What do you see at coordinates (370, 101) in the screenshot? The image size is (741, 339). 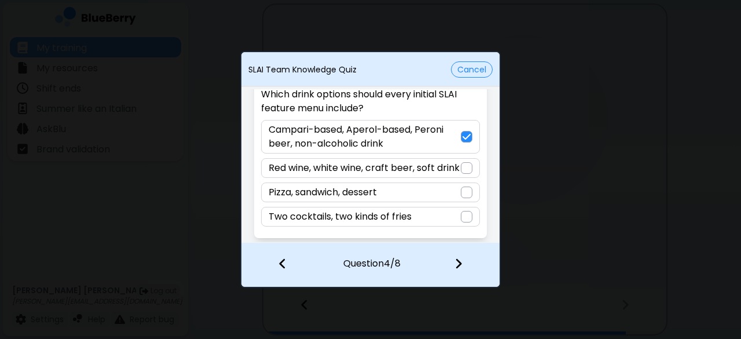 I see `p: Which drink options should every initial SLAI feature menu include?` at bounding box center [370, 101].